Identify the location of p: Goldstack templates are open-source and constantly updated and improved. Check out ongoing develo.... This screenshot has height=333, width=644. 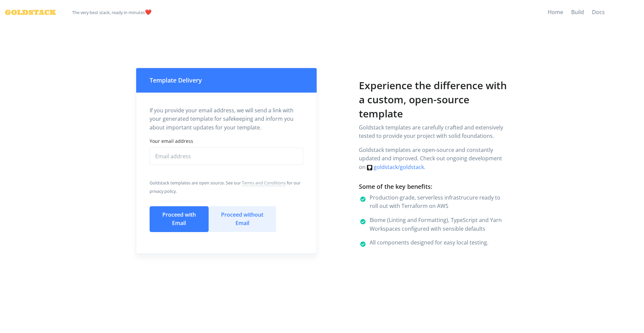
(433, 158).